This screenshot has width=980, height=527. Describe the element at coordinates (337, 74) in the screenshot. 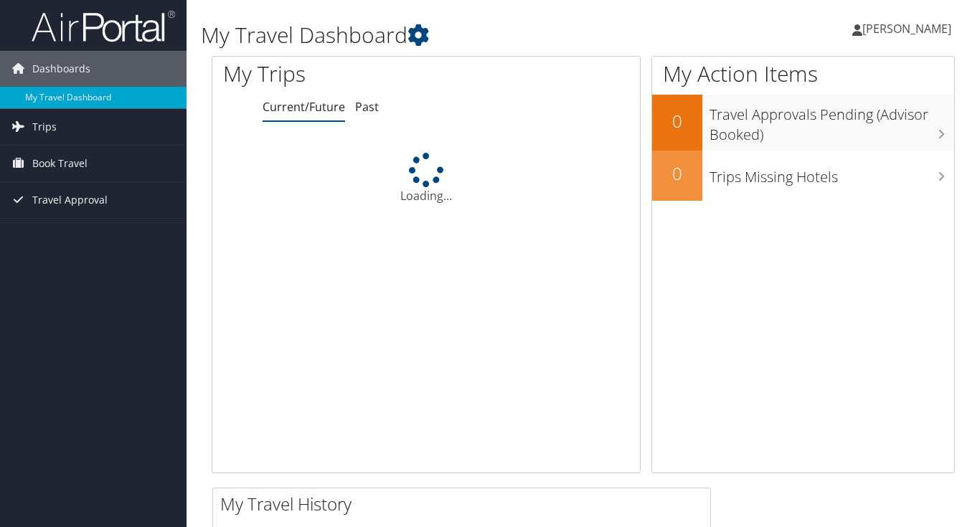

I see `h1: My Trips` at that location.